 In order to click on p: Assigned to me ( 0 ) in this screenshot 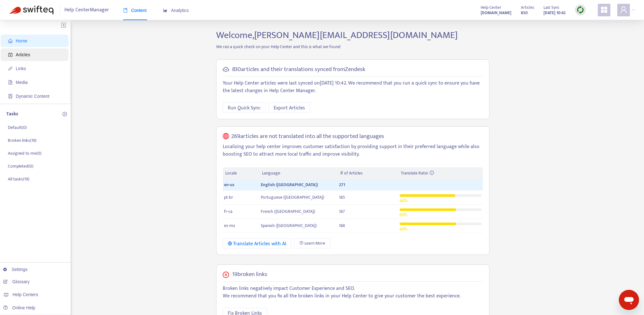, I will do `click(24, 153)`.